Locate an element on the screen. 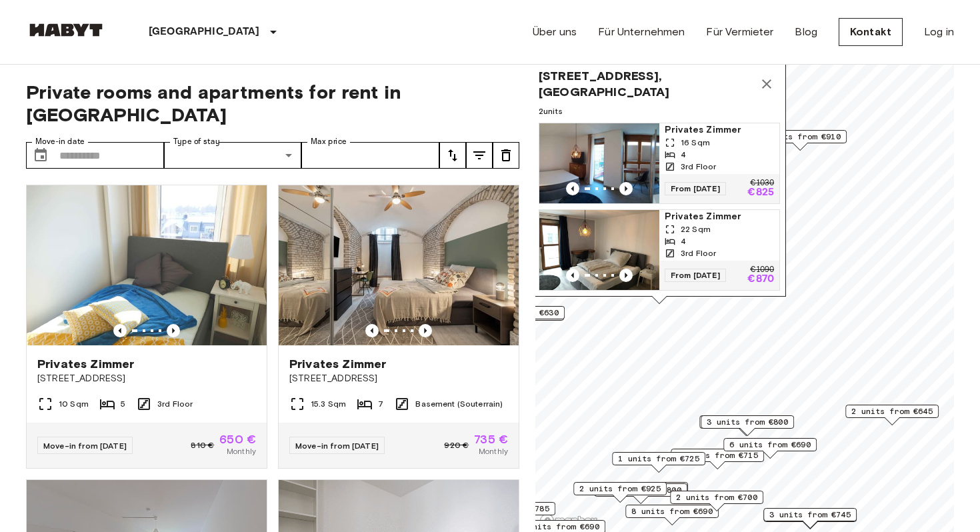  label: Max price is located at coordinates (329, 141).